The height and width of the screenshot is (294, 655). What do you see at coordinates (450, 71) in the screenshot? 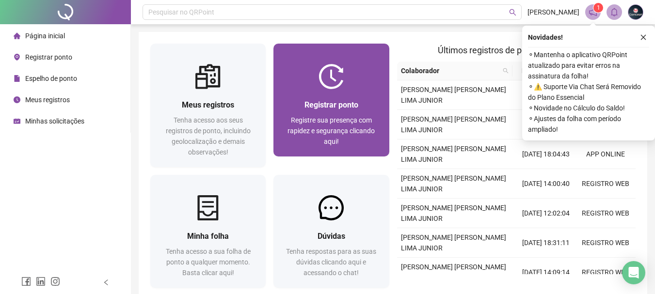
I see `span: Colaborador` at bounding box center [450, 71].